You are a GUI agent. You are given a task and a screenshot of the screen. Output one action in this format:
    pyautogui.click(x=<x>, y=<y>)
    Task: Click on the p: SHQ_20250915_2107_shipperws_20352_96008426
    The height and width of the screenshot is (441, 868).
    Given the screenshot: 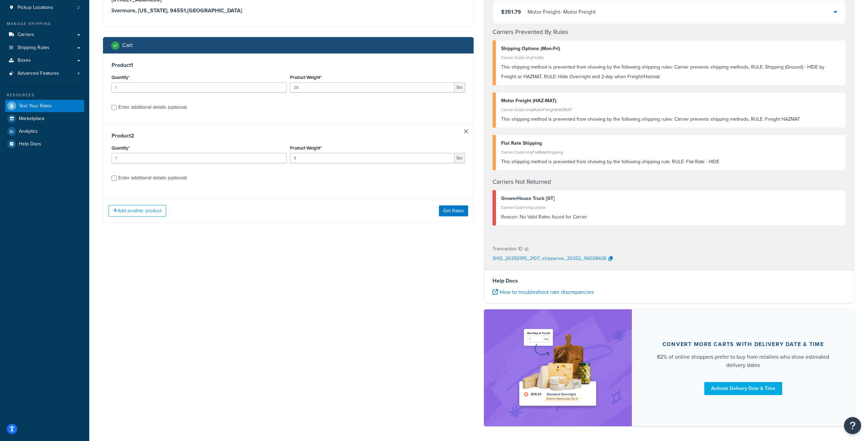 What is the action you would take?
    pyautogui.click(x=549, y=259)
    